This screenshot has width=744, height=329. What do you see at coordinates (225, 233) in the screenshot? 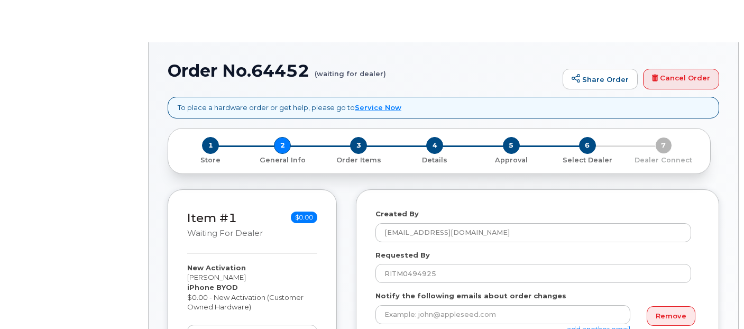
I see `small: waiting for dealer` at bounding box center [225, 233].